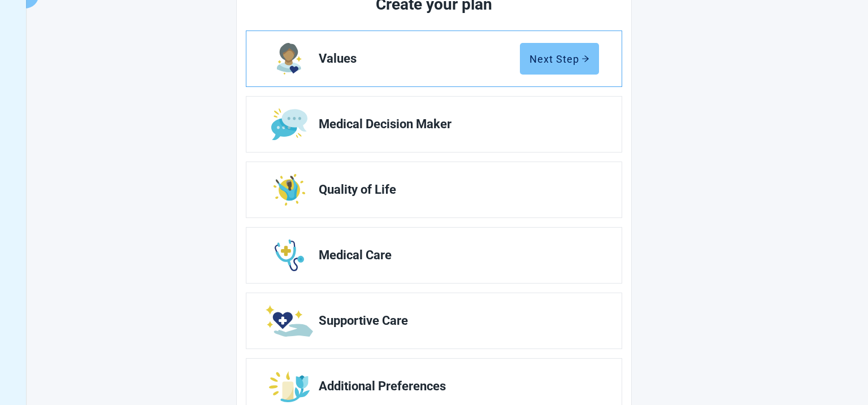  I want to click on span: Medical Decision Maker, so click(454, 124).